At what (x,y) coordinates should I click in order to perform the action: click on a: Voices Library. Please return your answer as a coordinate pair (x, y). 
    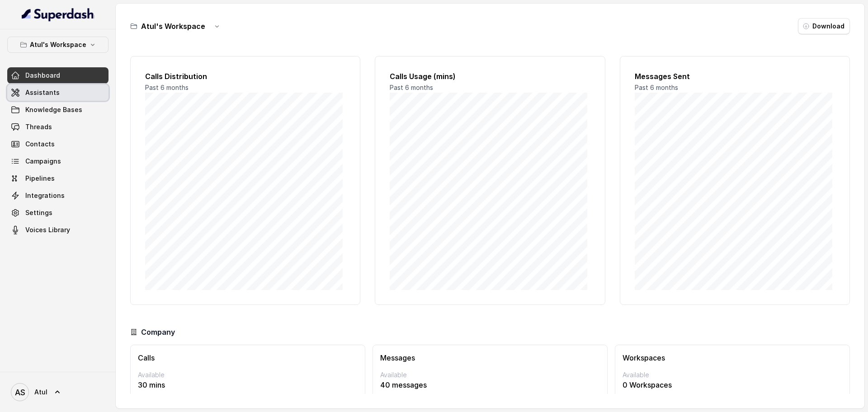
    Looking at the image, I should click on (58, 230).